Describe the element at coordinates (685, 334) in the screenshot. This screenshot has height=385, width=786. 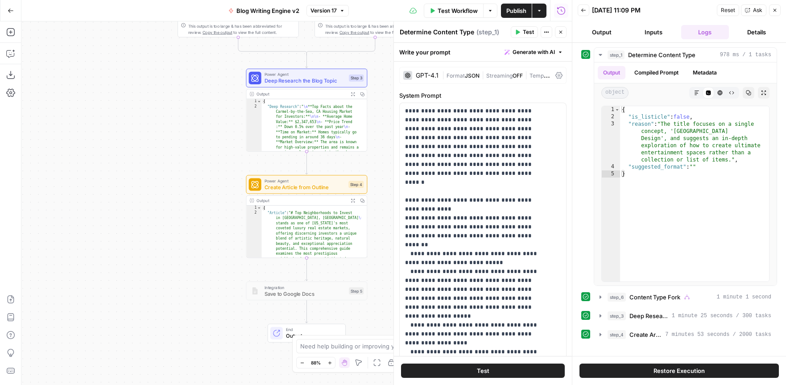
I see `button: 7 minutes 53 seconds / 2000 tasks` at that location.